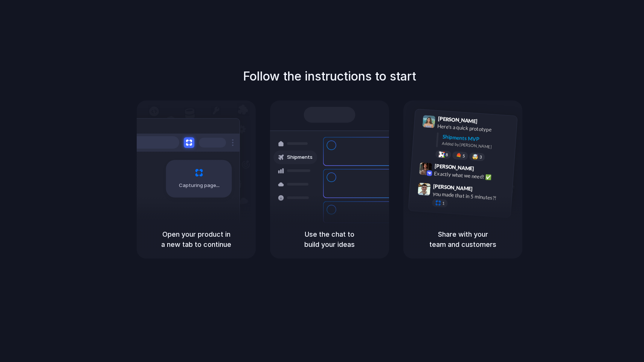 Image resolution: width=644 pixels, height=362 pixels. Describe the element at coordinates (199, 185) in the screenshot. I see `span: Capturing page` at that location.